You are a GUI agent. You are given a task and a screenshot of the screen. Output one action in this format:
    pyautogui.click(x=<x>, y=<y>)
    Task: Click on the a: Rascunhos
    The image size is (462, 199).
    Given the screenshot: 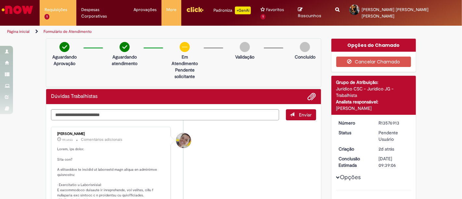 What is the action you would take?
    pyautogui.click(x=312, y=13)
    